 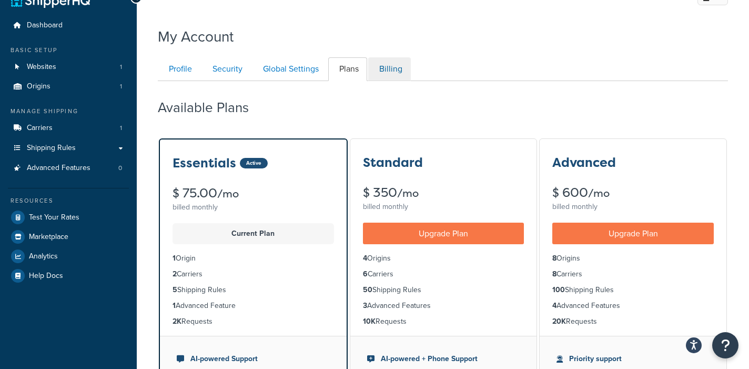 What do you see at coordinates (68, 275) in the screenshot?
I see `li: Help Docs` at bounding box center [68, 275].